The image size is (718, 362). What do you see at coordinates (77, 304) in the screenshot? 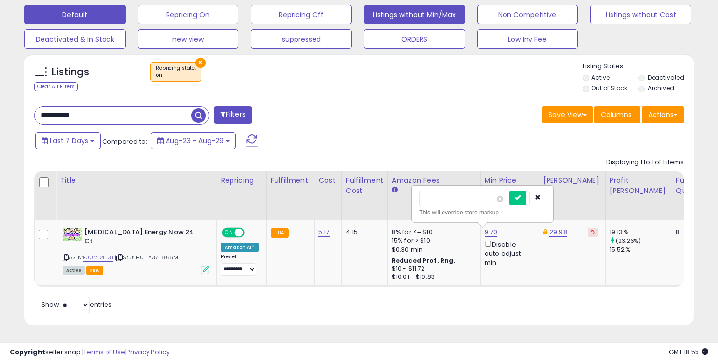
I see `span: Show: entries` at bounding box center [77, 304].